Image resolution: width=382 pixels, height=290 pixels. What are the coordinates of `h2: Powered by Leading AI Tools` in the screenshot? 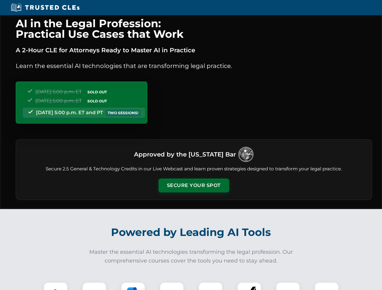 It's located at (191, 233).